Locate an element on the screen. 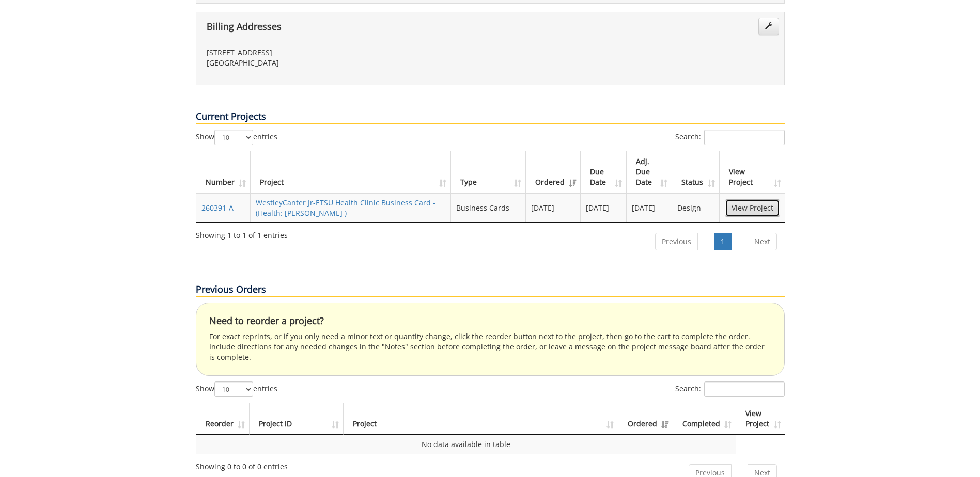 Image resolution: width=980 pixels, height=477 pixels. th: Status: activate to sort column ascending is located at coordinates (696, 172).